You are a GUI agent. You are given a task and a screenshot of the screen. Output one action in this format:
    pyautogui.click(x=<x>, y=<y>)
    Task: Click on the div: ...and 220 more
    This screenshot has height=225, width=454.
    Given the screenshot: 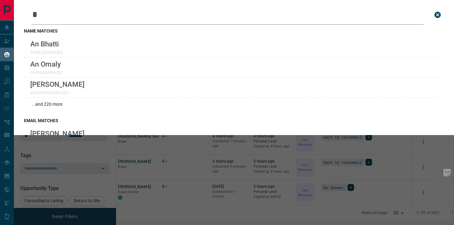 What is the action you would take?
    pyautogui.click(x=234, y=104)
    